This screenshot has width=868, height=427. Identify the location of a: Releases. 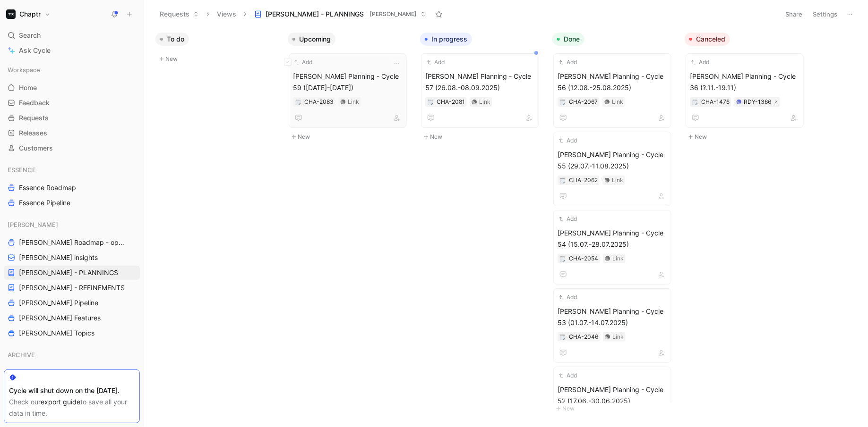
(72, 133).